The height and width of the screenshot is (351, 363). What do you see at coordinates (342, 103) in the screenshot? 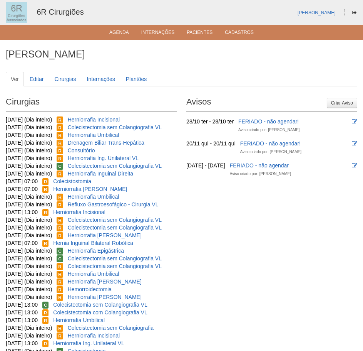
I see `a: Criar Aviso` at bounding box center [342, 103].